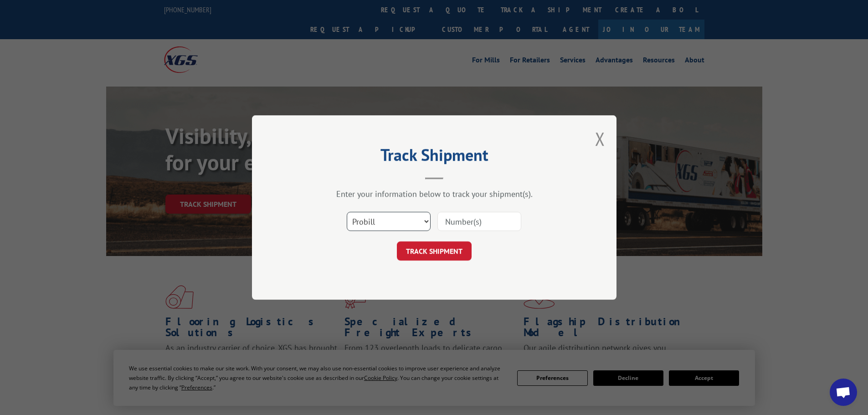 The height and width of the screenshot is (415, 868). What do you see at coordinates (479, 221) in the screenshot?
I see `input: Number(s)` at bounding box center [479, 221].